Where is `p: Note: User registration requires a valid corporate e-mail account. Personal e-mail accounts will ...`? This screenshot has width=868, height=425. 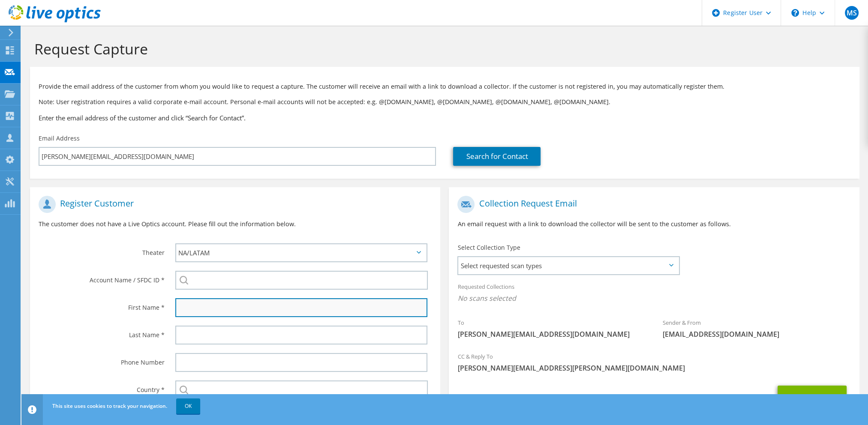
p: Note: User registration requires a valid corporate e-mail account. Personal e-mail accounts will ... is located at coordinates (444, 102).